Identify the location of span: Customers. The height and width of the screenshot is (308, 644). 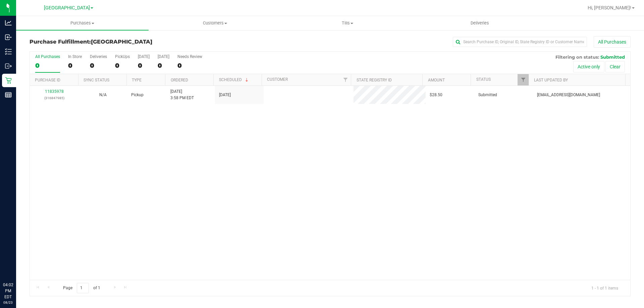
(214, 23).